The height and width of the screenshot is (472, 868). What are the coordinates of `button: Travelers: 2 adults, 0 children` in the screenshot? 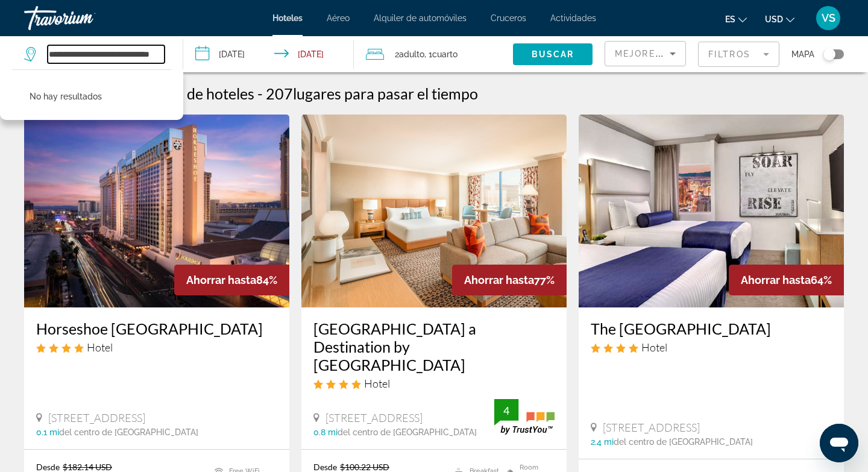 It's located at (433, 55).